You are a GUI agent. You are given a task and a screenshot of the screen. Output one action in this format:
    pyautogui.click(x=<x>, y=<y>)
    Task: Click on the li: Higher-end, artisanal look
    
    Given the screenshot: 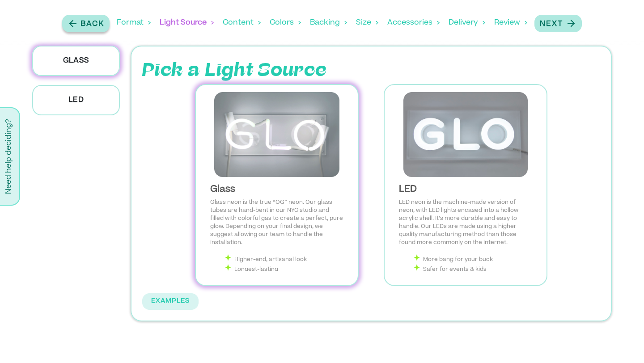 What is the action you would take?
    pyautogui.click(x=284, y=259)
    